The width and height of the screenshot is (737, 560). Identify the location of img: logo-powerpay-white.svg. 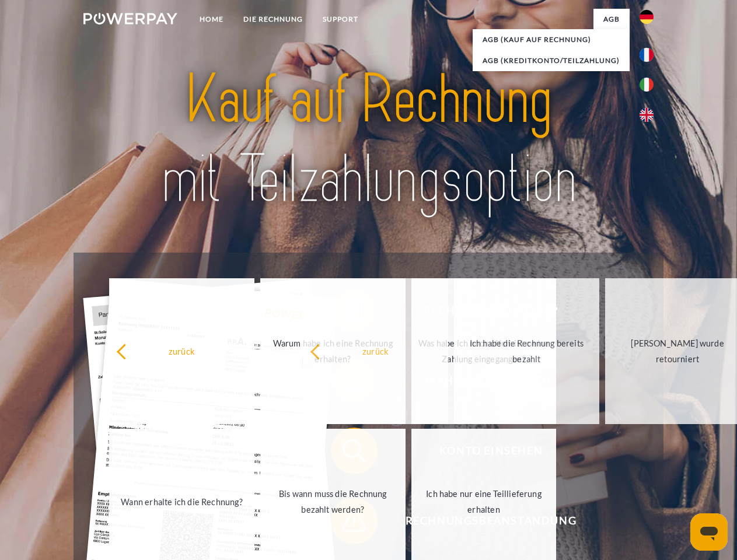
(131, 19).